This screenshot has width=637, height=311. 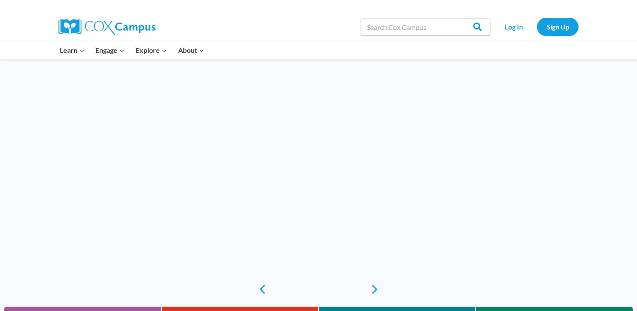 I want to click on a: Log In, so click(x=513, y=26).